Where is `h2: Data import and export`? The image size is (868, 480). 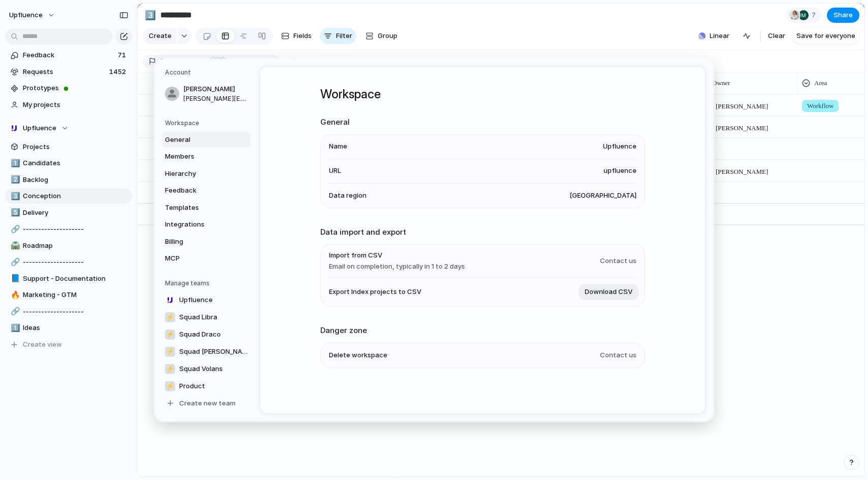 h2: Data import and export is located at coordinates (483, 233).